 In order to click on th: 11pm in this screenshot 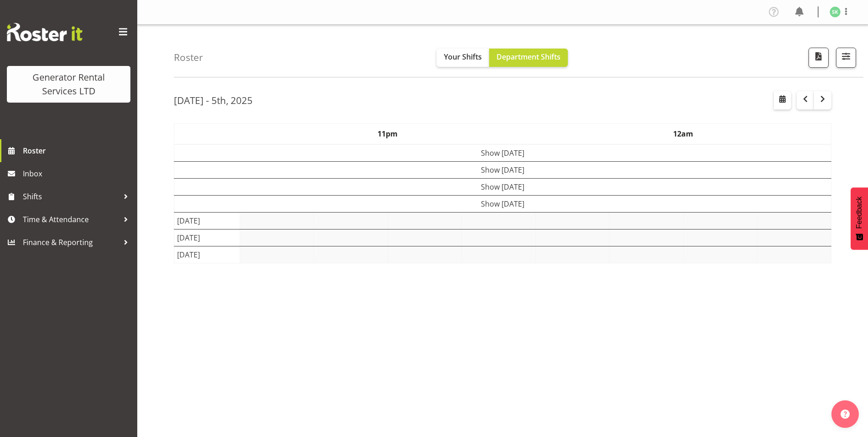, I will do `click(388, 134)`.